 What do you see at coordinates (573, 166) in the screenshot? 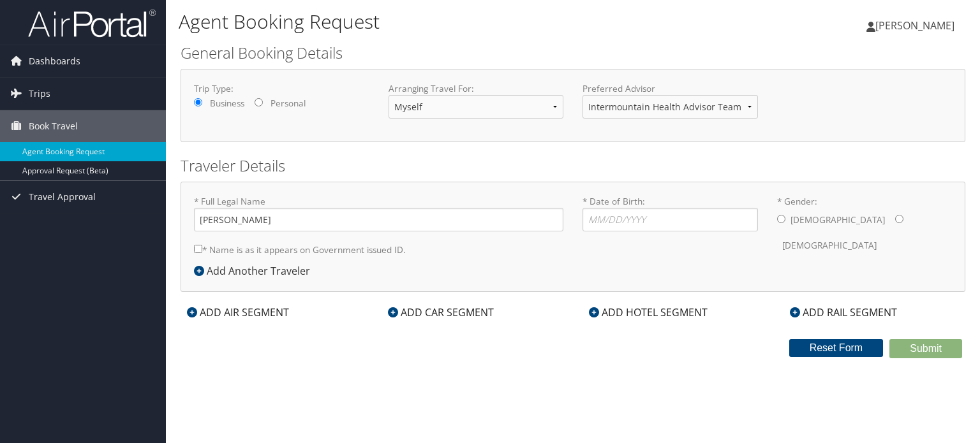
I see `h2: Traveler Details` at bounding box center [573, 166].